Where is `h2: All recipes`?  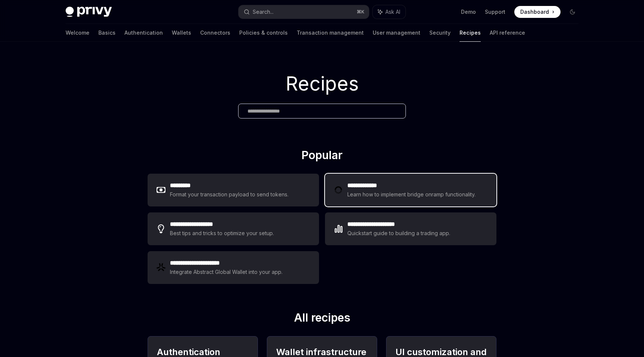 h2: All recipes is located at coordinates (322, 319).